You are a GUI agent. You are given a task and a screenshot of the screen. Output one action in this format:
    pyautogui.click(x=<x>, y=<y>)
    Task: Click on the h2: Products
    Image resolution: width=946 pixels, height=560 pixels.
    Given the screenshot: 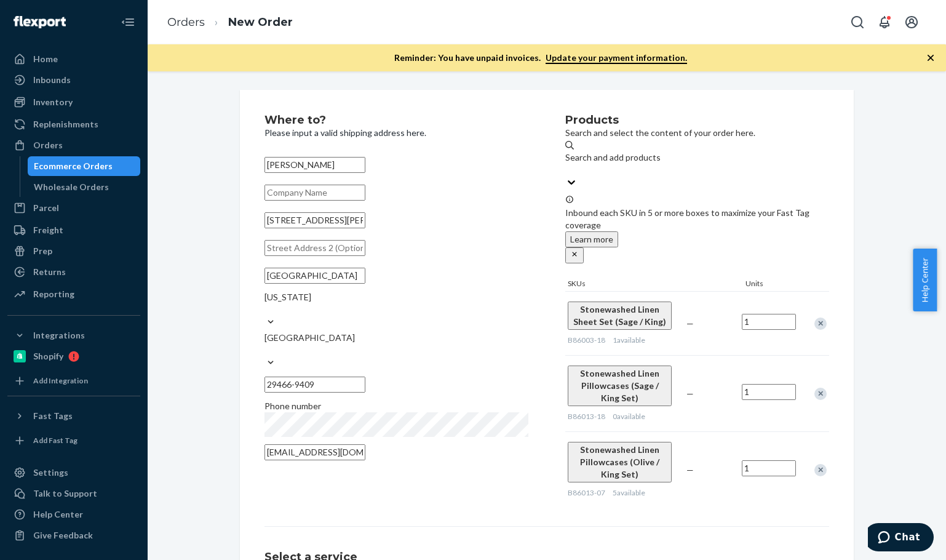 What is the action you would take?
    pyautogui.click(x=697, y=121)
    